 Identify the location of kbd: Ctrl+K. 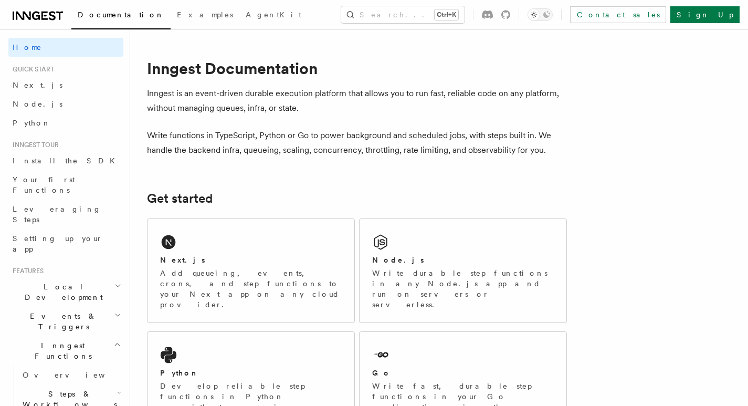
(446, 15).